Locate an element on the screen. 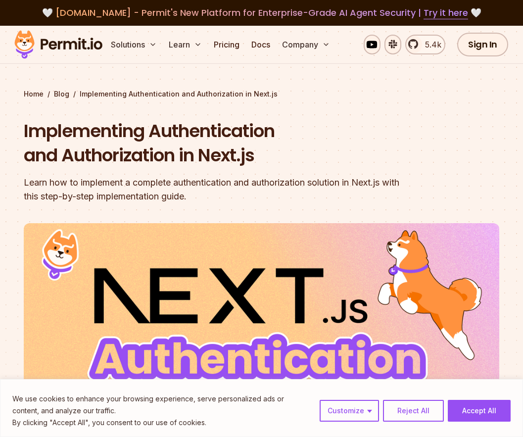 Image resolution: width=523 pixels, height=437 pixels. button: Accept All is located at coordinates (479, 410).